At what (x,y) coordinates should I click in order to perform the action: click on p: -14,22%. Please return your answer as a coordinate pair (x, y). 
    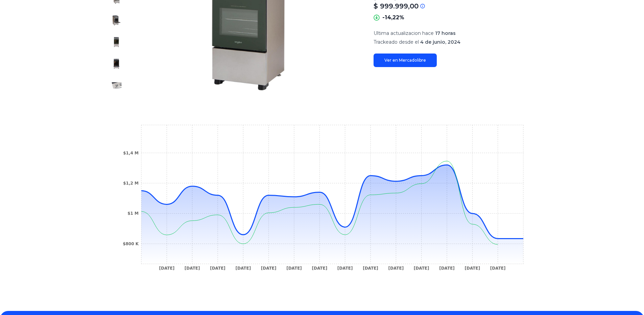
    Looking at the image, I should click on (393, 18).